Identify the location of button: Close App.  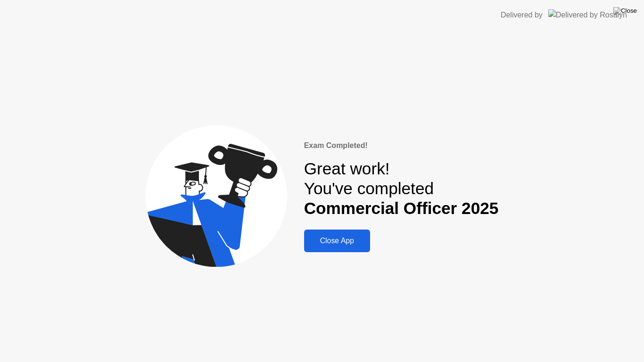
(337, 241).